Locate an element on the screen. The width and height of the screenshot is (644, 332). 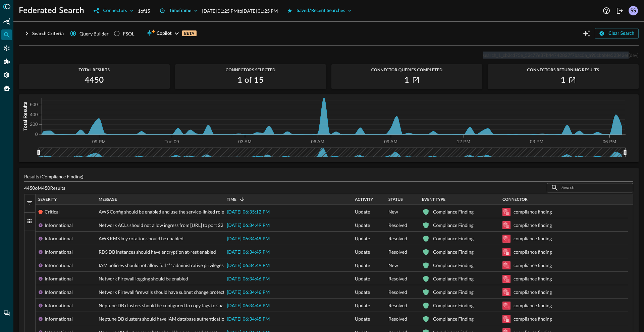
span: Connectors Selected is located at coordinates (251, 70).